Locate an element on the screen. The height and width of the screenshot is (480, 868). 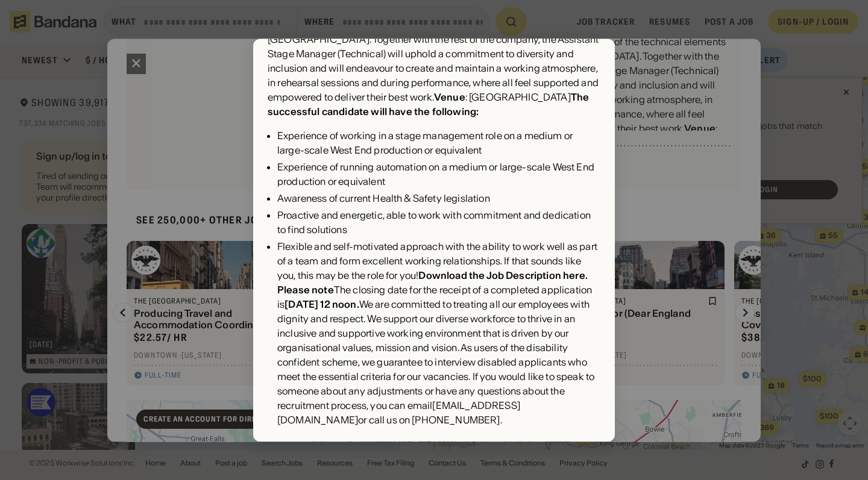
a: Download the Job Description here. is located at coordinates (503, 276).